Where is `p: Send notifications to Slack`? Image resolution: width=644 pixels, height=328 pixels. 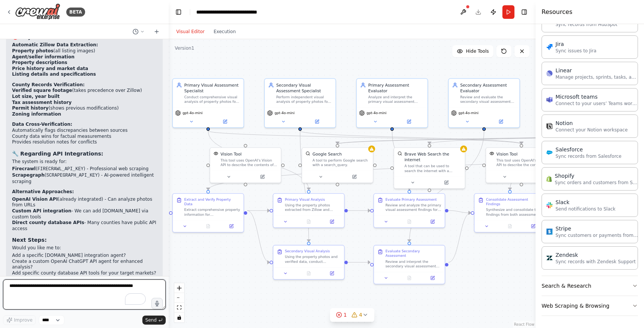
p: Send notifications to Slack is located at coordinates (585, 209).